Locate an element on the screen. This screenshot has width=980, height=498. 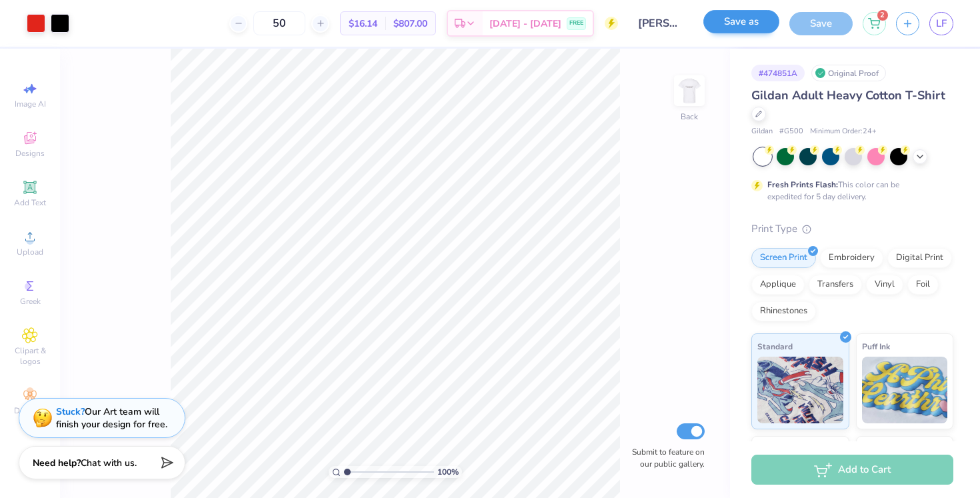
div: Vinyl is located at coordinates (884, 285).